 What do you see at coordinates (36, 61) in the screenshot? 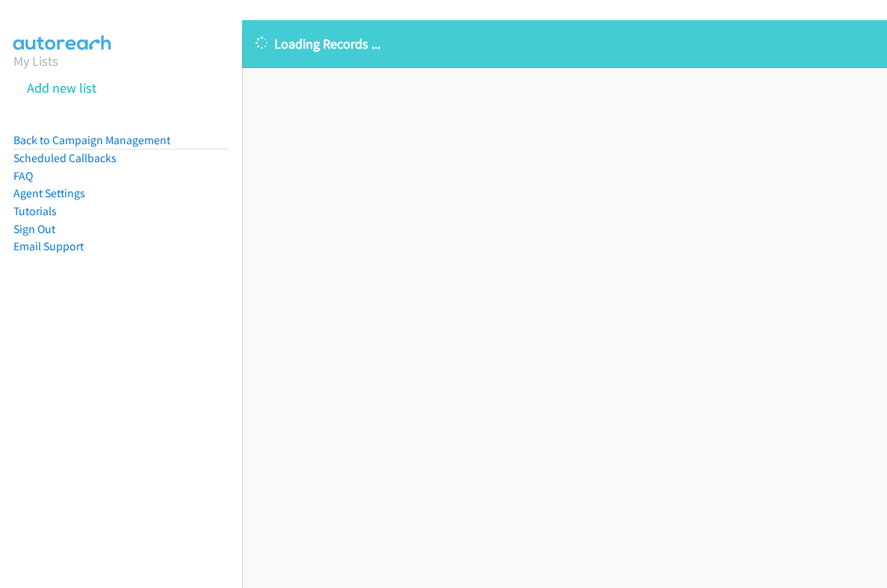
I see `a: My Lists` at bounding box center [36, 61].